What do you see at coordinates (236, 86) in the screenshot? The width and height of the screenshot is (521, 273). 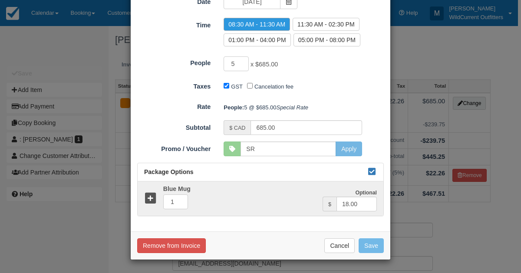 I see `label: GST` at bounding box center [236, 86].